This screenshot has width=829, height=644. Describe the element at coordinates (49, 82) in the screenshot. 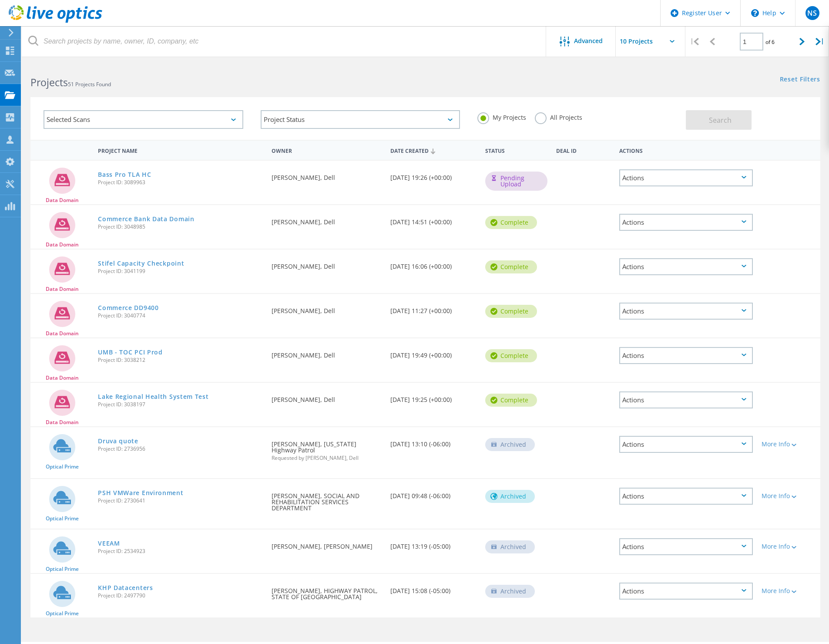

I see `b: Projects` at that location.